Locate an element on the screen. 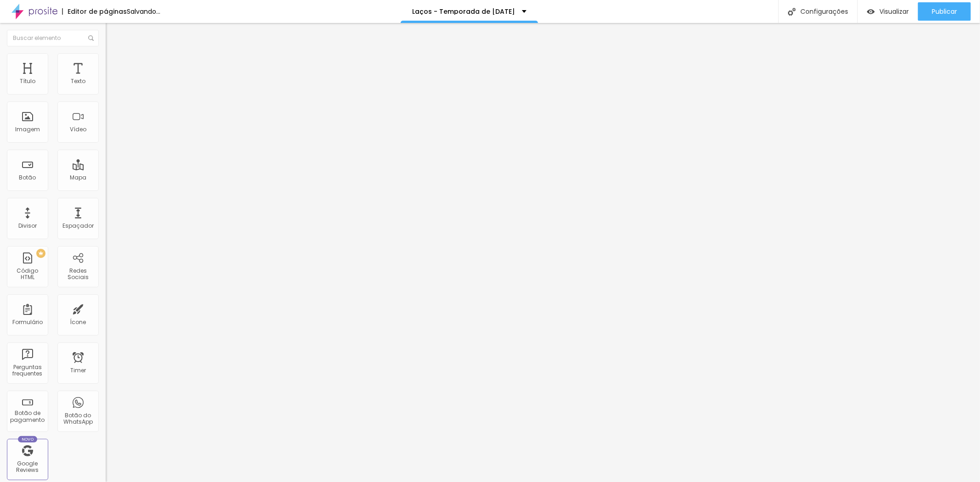  button: Visualizar is located at coordinates (888, 11).